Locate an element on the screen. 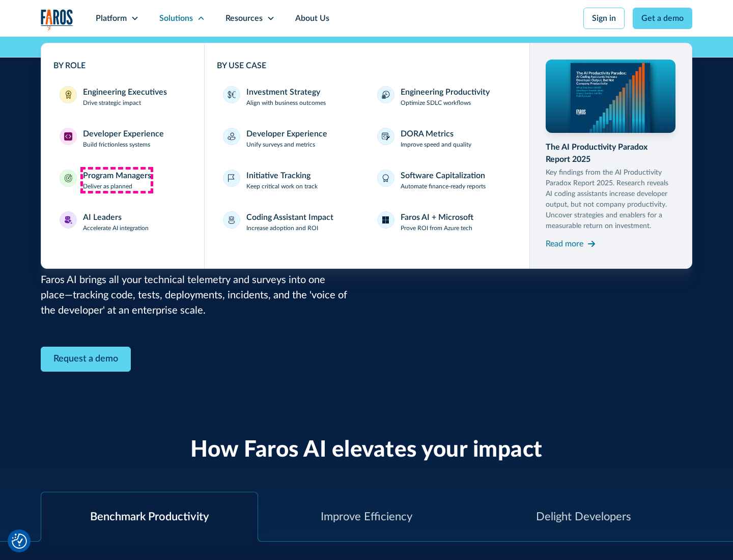  div: Benchmark Productivity is located at coordinates (149, 517).